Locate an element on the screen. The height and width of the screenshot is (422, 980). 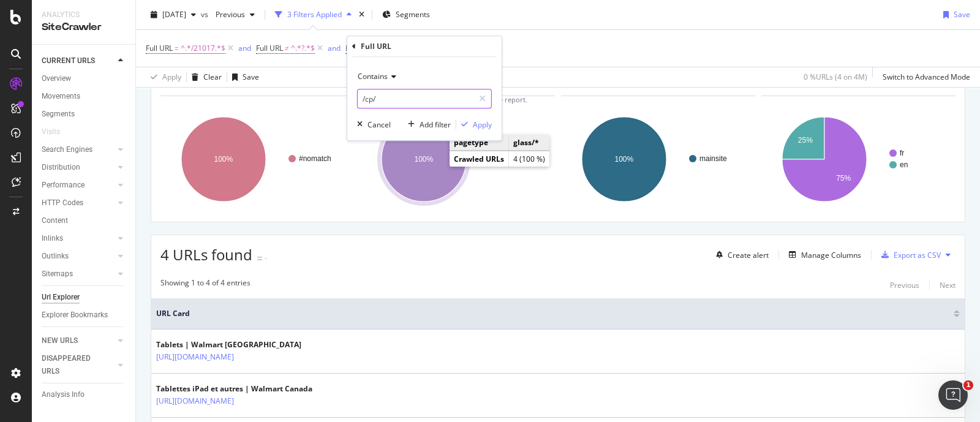
div: Clear is located at coordinates (212, 76).